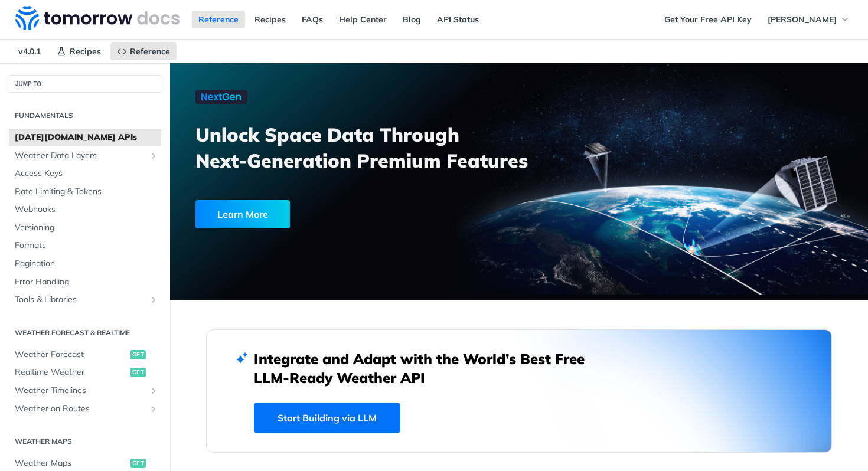 The width and height of the screenshot is (868, 471). I want to click on a: API Status, so click(458, 19).